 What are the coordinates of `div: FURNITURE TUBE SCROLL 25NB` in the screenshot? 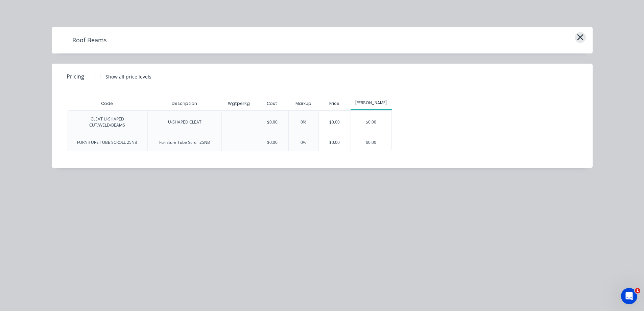 It's located at (107, 142).